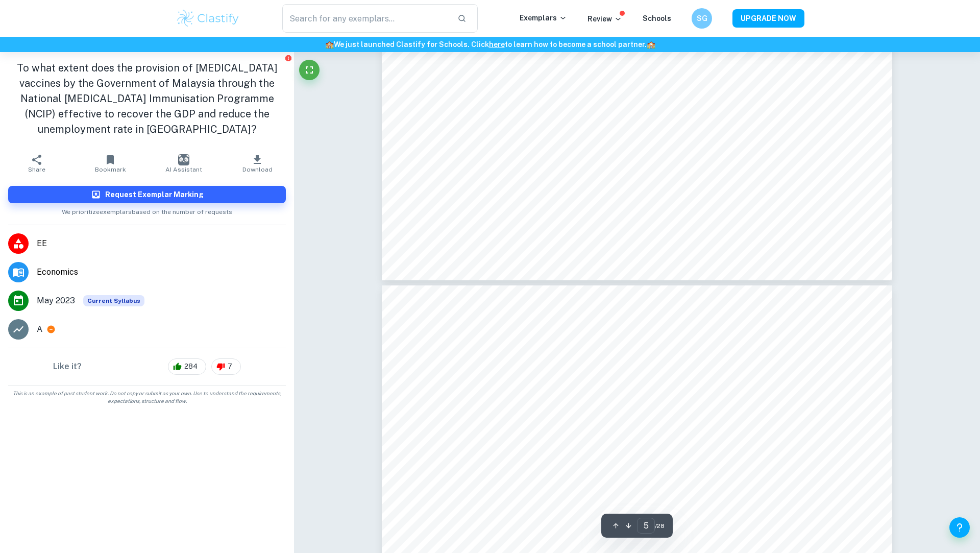 The image size is (980, 553). What do you see at coordinates (68, 366) in the screenshot?
I see `h6: Like it?` at bounding box center [68, 366].